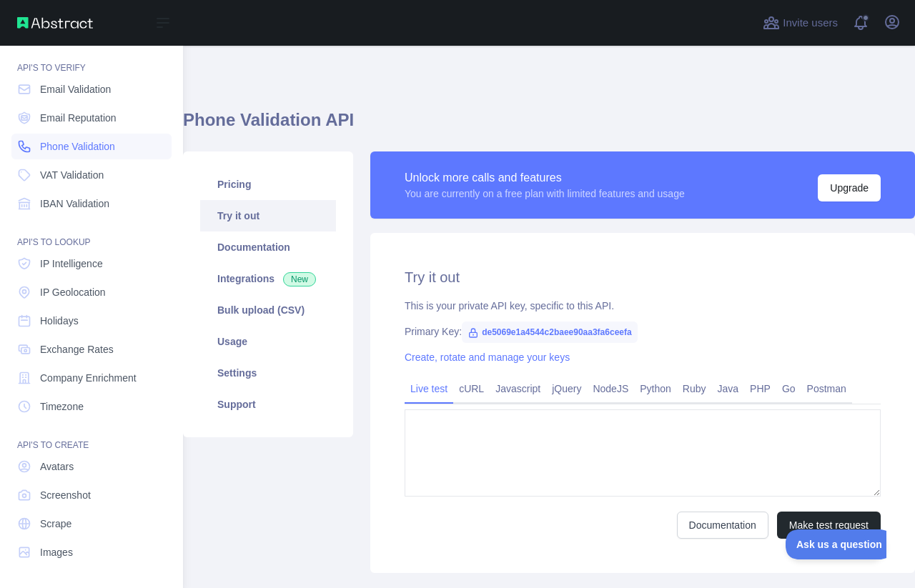 This screenshot has height=588, width=915. Describe the element at coordinates (760, 389) in the screenshot. I see `a: PHP` at that location.